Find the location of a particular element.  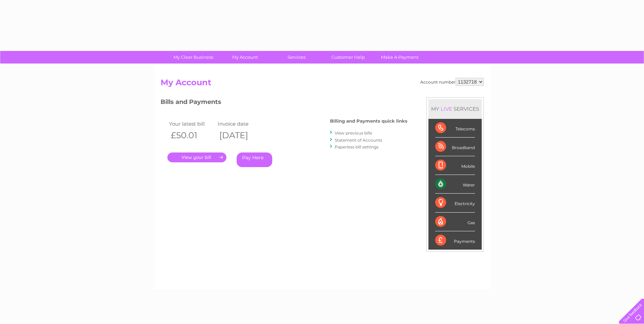

div: Mobile is located at coordinates (455, 165).